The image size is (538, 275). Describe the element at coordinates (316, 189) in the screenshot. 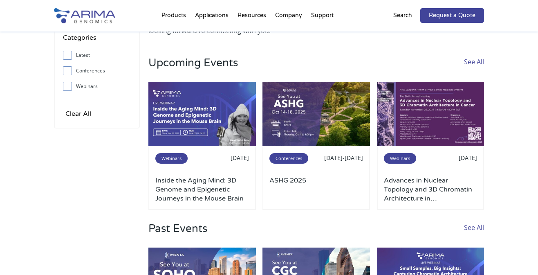

I see `a: ASHG 2025` at that location.